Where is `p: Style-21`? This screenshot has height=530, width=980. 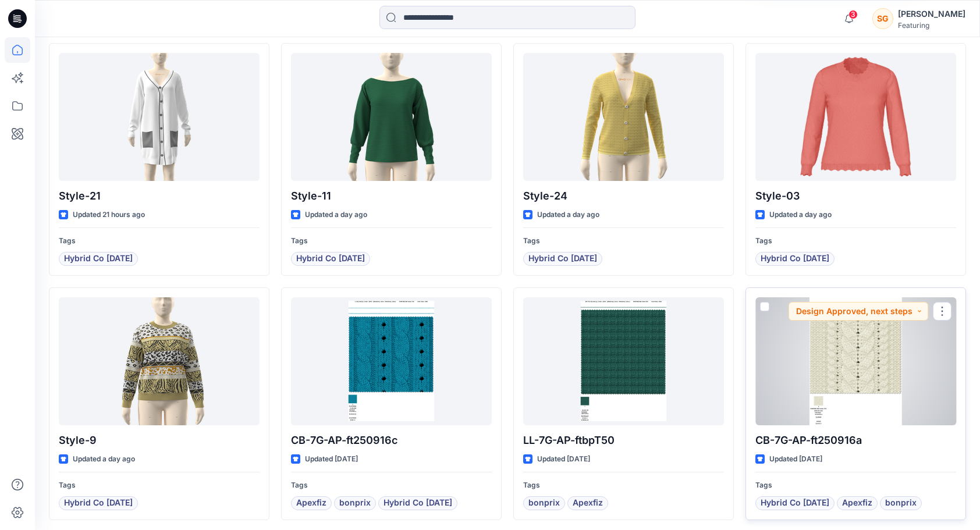 p: Style-21 is located at coordinates (159, 196).